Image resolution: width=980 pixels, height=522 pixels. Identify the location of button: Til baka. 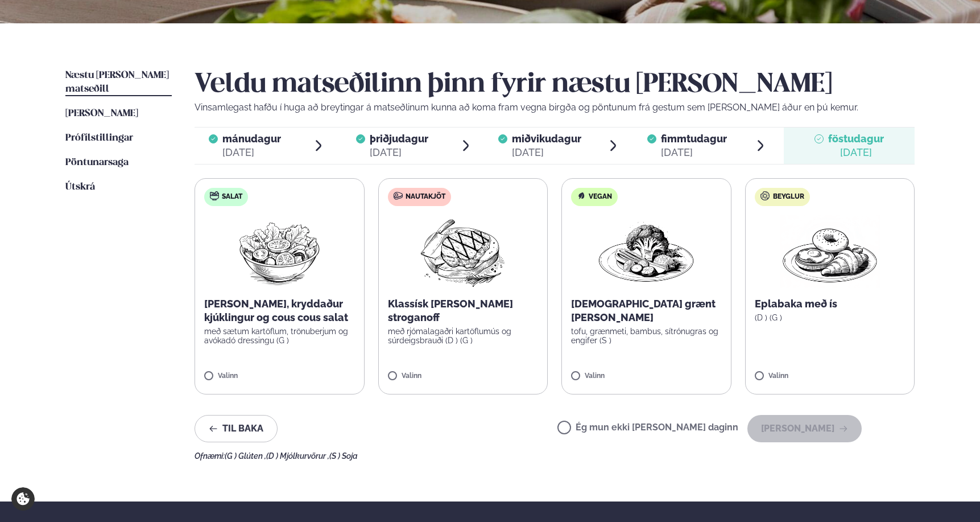
(236, 428).